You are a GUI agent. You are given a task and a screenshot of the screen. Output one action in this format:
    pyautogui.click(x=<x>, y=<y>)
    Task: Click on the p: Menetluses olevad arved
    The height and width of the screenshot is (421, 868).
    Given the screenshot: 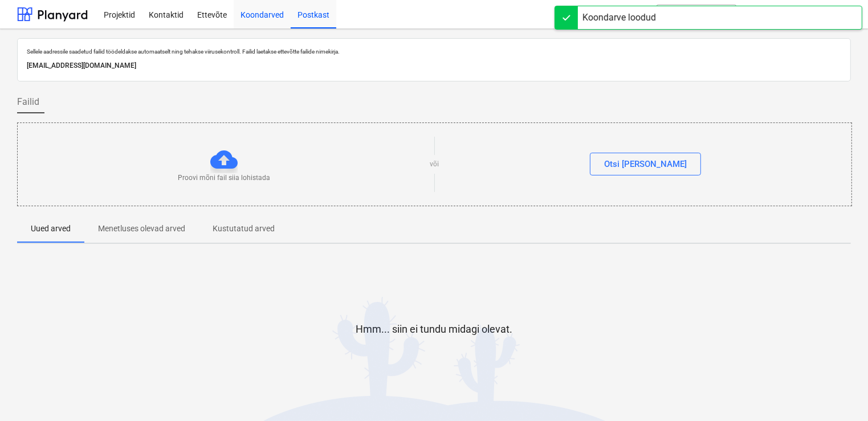 What is the action you would take?
    pyautogui.click(x=141, y=229)
    